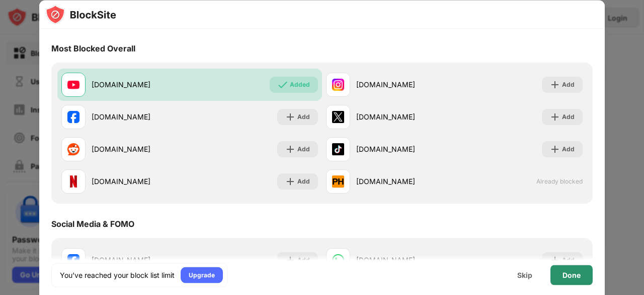  I want to click on div: Done, so click(571, 274).